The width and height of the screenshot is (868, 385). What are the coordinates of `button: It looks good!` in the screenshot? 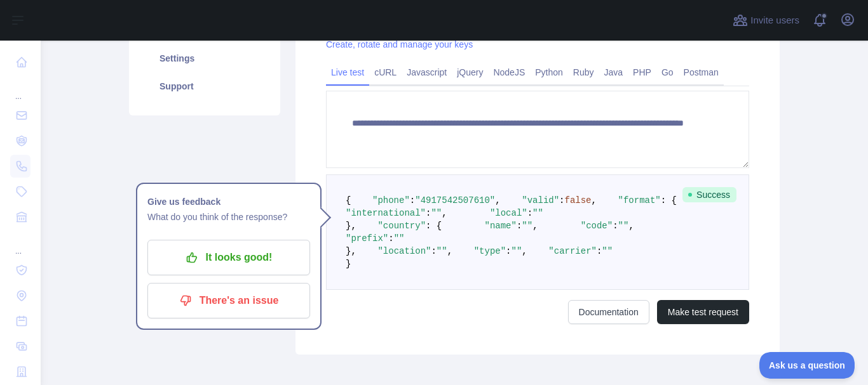 It's located at (229, 257).